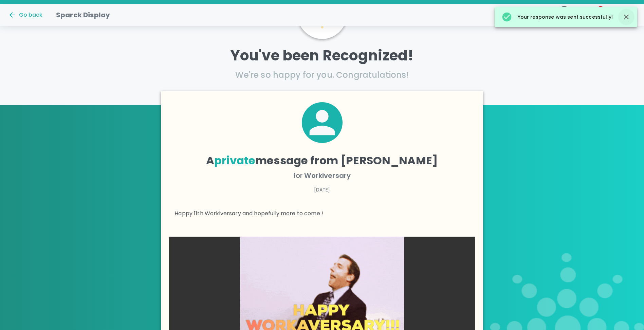 This screenshot has height=330, width=644. Describe the element at coordinates (327, 176) in the screenshot. I see `span: Workiversary` at that location.